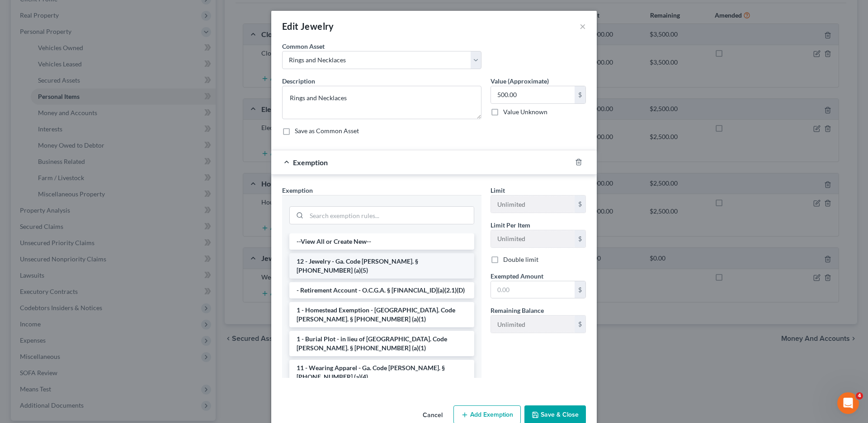 The height and width of the screenshot is (423, 868). Describe the element at coordinates (303, 46) in the screenshot. I see `label: Common Asset` at that location.